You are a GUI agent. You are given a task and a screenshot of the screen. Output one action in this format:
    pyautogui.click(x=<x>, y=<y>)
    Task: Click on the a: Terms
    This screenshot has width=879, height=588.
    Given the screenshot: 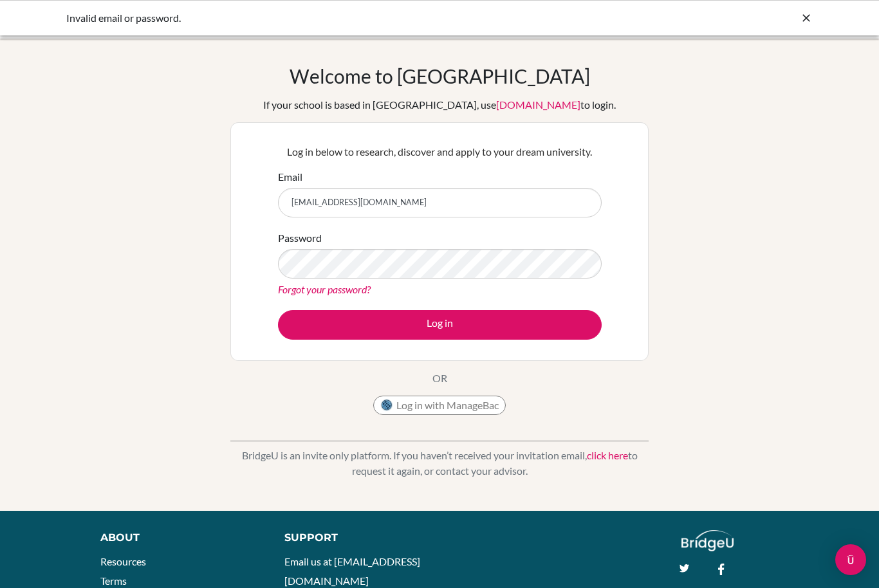 What is the action you would take?
    pyautogui.click(x=113, y=580)
    